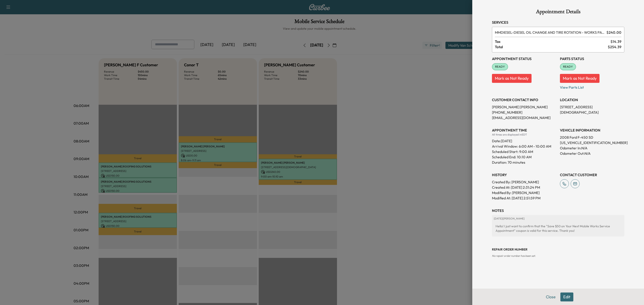  Describe the element at coordinates (551, 47) in the screenshot. I see `span: Total` at that location.